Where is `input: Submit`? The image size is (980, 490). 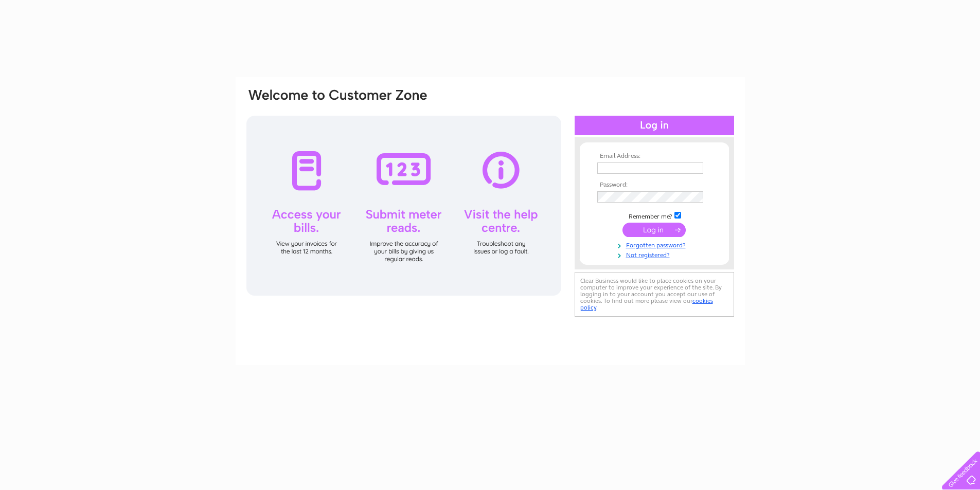 input: Submit is located at coordinates (654, 230).